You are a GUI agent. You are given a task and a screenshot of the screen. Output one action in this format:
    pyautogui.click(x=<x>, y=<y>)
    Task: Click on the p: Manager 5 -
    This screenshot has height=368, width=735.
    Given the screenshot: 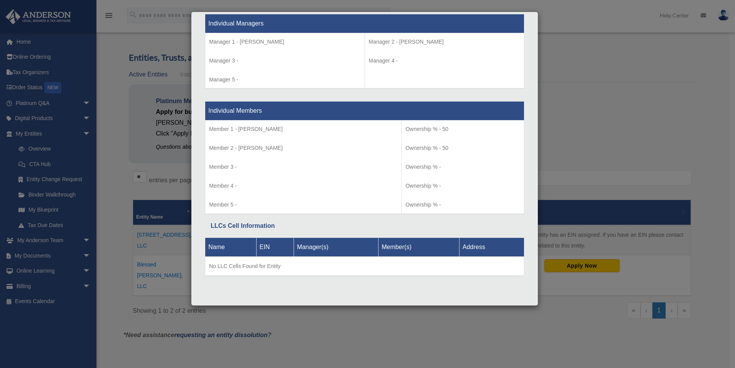 What is the action you would take?
    pyautogui.click(x=285, y=79)
    